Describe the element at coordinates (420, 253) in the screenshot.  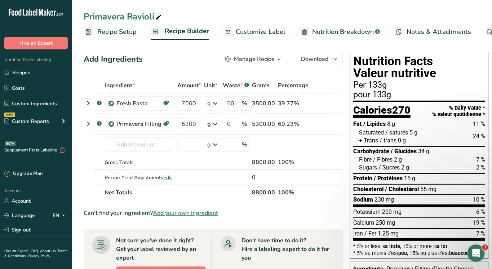
I see `div: * 5% ou moins c’est , 15% ou plus c’est` at that location.